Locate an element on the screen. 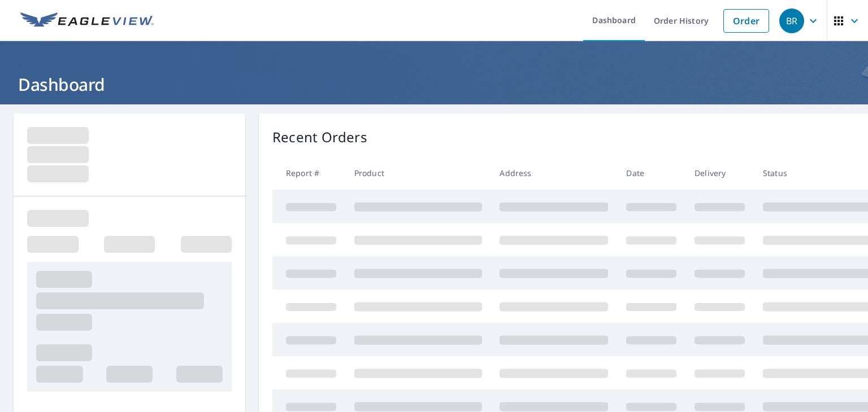 The image size is (868, 412). p: Recent Orders is located at coordinates (320, 138).